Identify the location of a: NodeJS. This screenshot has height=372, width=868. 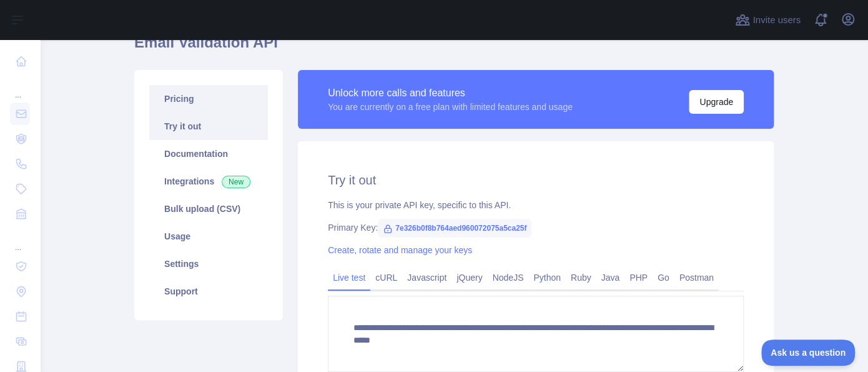
(508, 277).